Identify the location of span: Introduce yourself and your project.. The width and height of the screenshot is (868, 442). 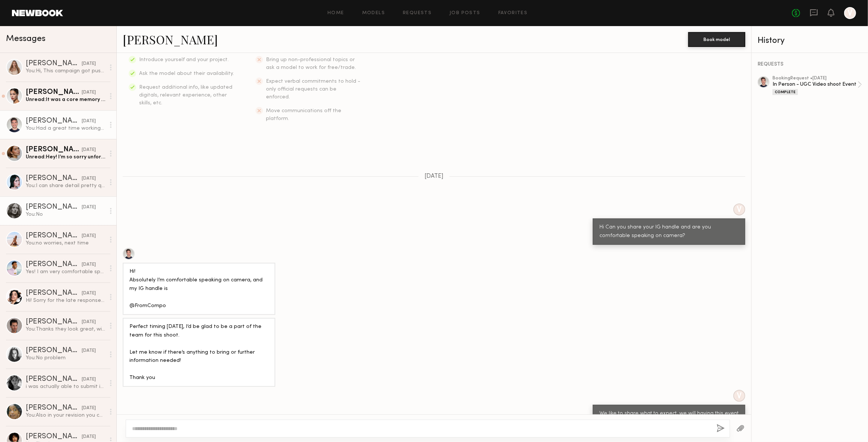
(184, 59).